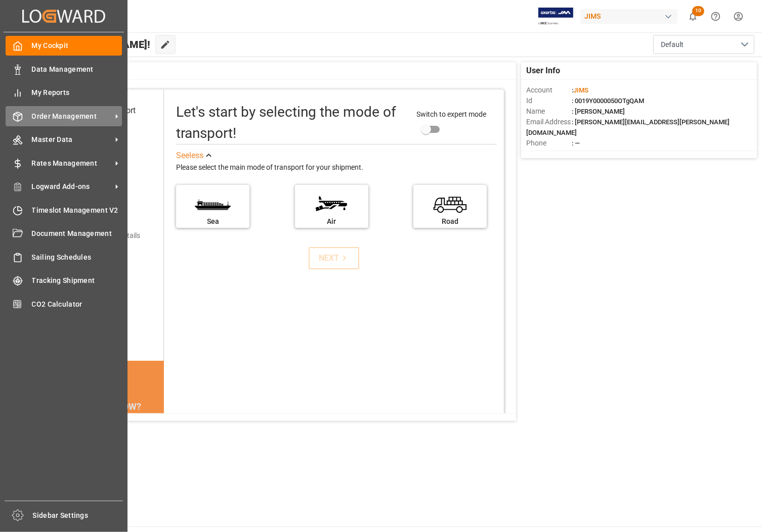 This screenshot has width=762, height=532. Describe the element at coordinates (64, 209) in the screenshot. I see `a: Timeslot Management V2` at that location.